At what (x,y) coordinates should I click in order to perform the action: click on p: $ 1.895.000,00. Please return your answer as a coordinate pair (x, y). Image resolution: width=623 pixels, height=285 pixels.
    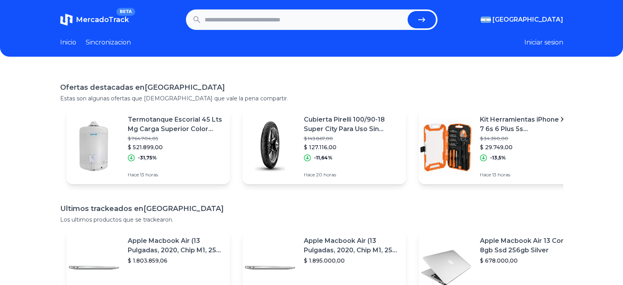
    Looking at the image, I should click on (352, 260).